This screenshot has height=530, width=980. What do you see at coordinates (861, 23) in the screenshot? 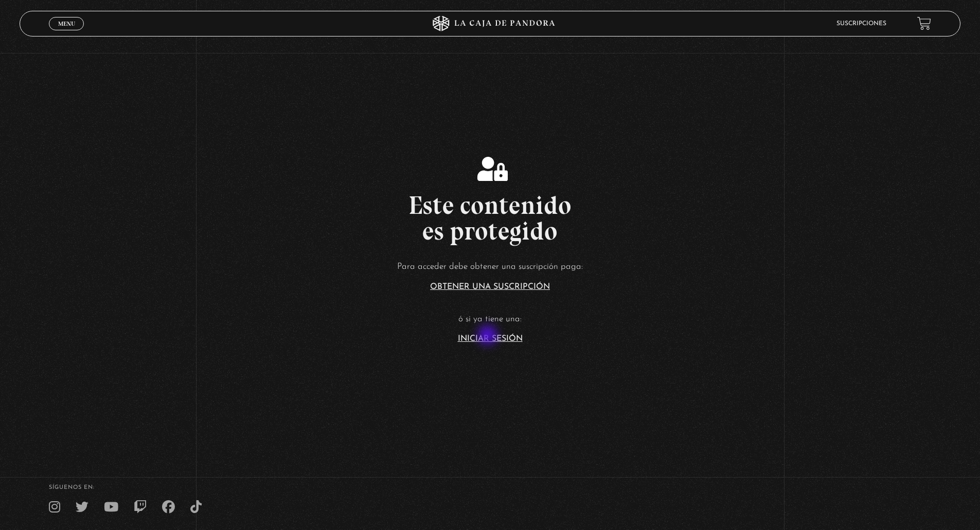
I see `a: Suscripciones` at bounding box center [861, 23].